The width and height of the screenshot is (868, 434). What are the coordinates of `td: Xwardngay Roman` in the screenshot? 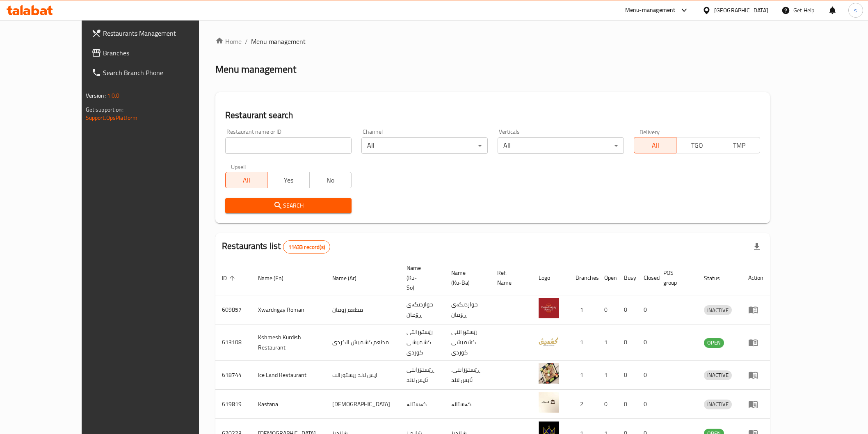 It's located at (289, 310).